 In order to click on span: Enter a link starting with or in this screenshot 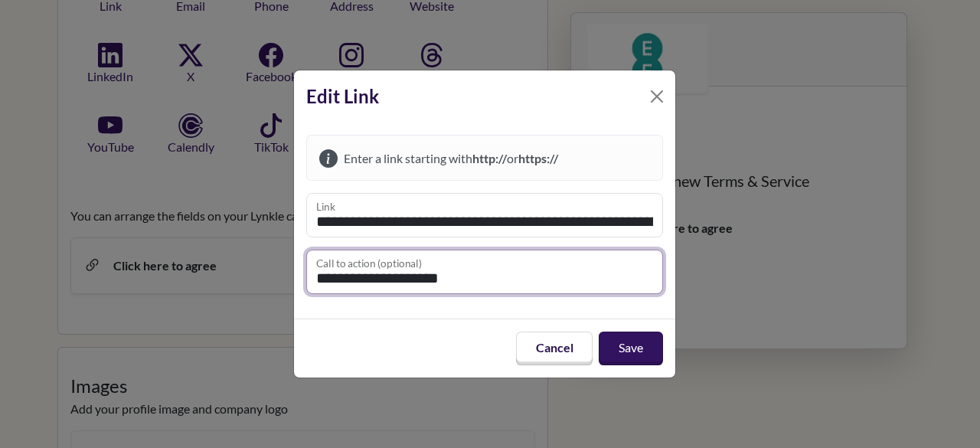, I will do `click(451, 158)`.